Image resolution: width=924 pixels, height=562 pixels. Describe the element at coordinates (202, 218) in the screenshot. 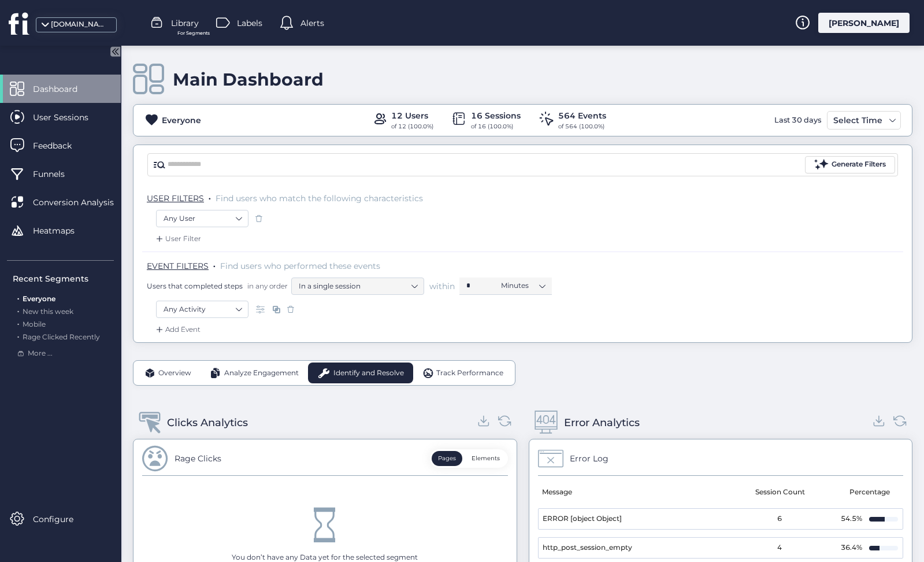

I see `nz-select-item: Any User` at that location.